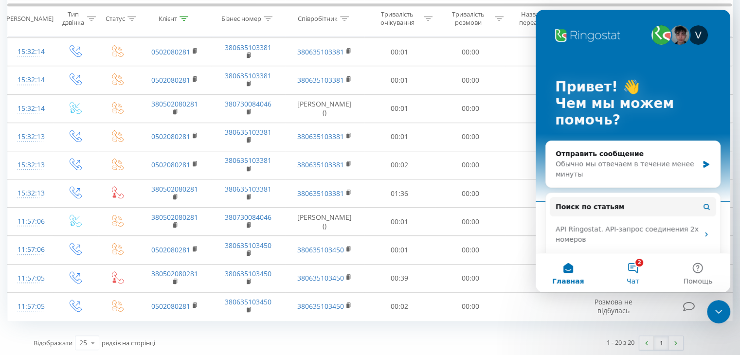 This screenshot has width=740, height=355. What do you see at coordinates (162, 263) in the screenshot?
I see `button: Помощь` at bounding box center [162, 263].